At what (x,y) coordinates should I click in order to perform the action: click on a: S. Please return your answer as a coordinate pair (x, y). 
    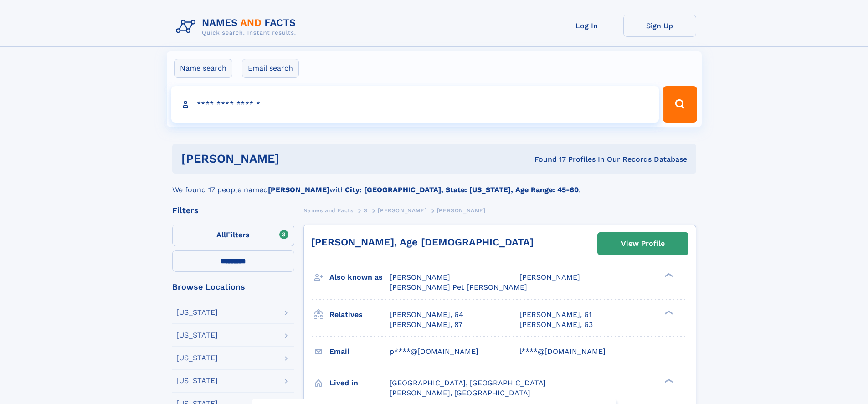
    Looking at the image, I should click on (365, 210).